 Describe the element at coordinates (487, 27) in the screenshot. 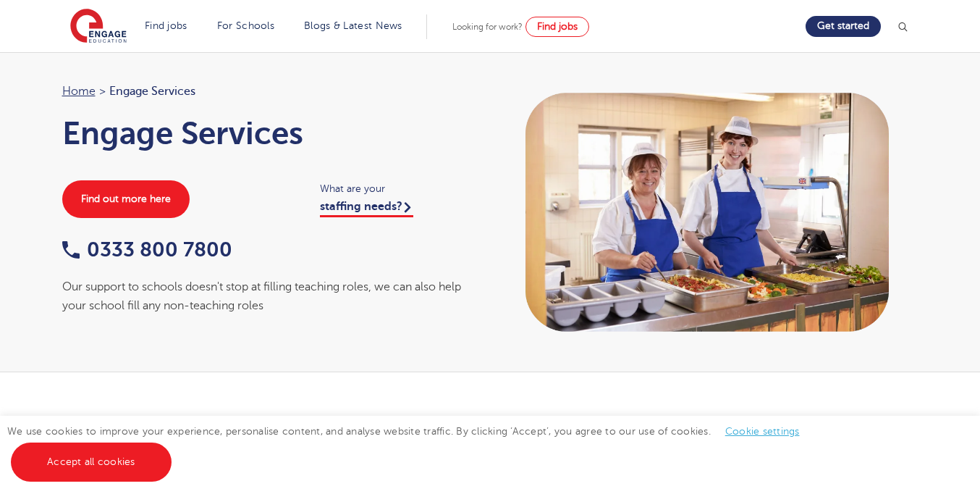

I see `span: Looking for work?` at that location.